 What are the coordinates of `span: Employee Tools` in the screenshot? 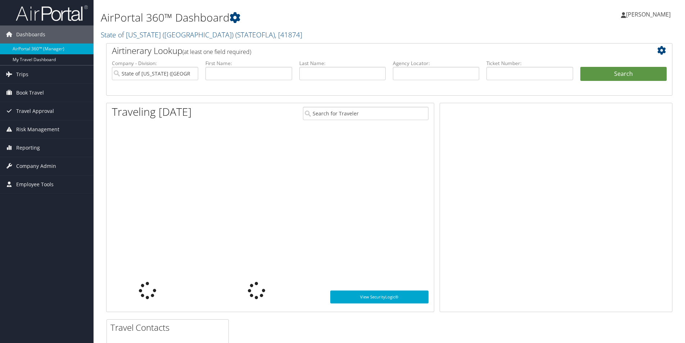 It's located at (35, 184).